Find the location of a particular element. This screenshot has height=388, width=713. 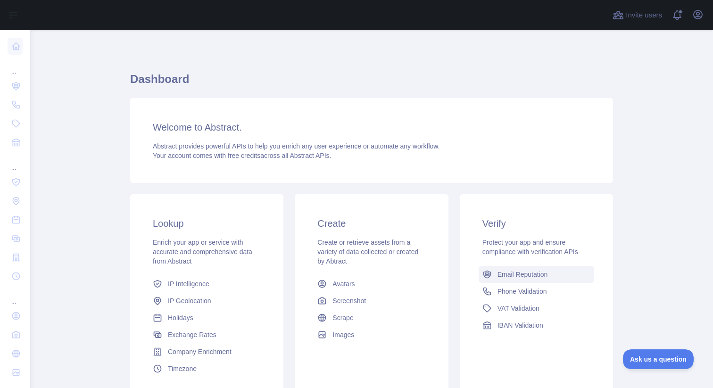

span: Exchange Rates is located at coordinates (192, 335).